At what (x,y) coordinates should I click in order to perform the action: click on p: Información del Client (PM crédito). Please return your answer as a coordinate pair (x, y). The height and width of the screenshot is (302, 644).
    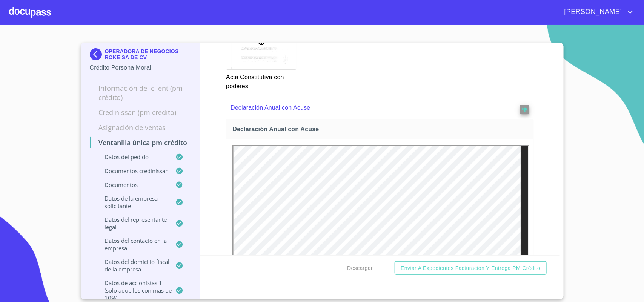
    Looking at the image, I should click on (140, 93).